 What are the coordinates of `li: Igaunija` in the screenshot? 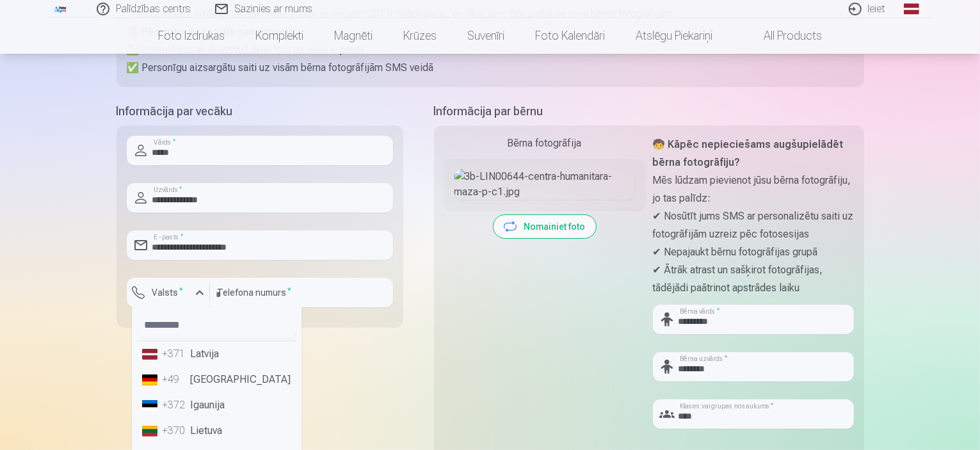 It's located at (216, 406).